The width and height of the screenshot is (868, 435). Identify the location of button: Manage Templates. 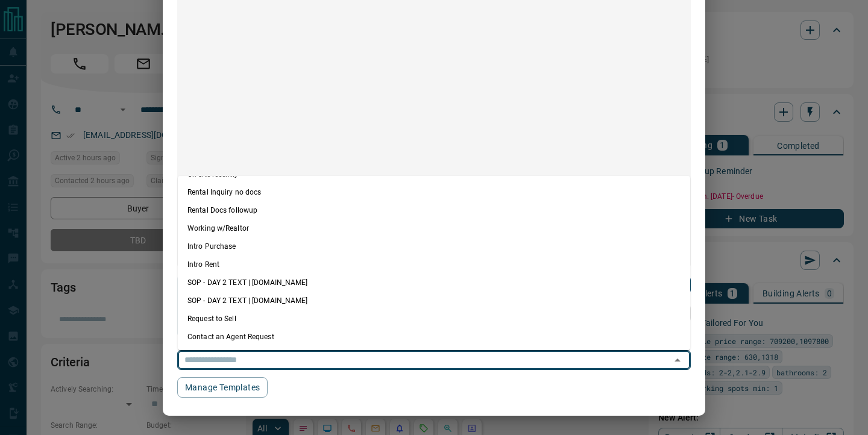
(222, 388).